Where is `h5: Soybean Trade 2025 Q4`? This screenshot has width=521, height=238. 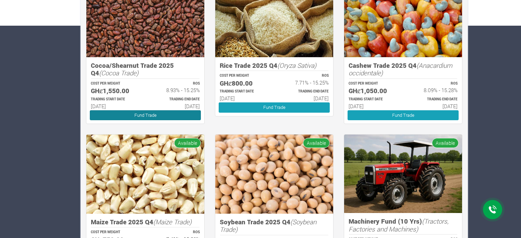
h5: Soybean Trade 2025 Q4 is located at coordinates (274, 226).